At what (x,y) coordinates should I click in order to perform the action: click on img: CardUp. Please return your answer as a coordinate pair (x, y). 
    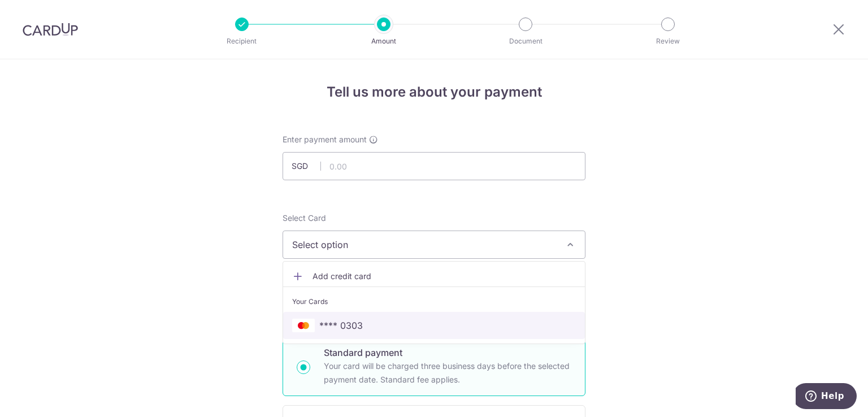
    Looking at the image, I should click on (50, 29).